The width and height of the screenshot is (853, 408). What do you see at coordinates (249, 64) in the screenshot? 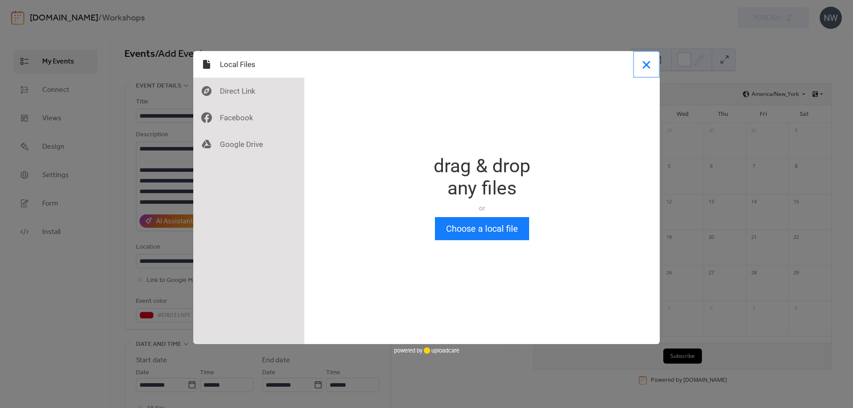
I see `div: Local Files` at bounding box center [249, 64].